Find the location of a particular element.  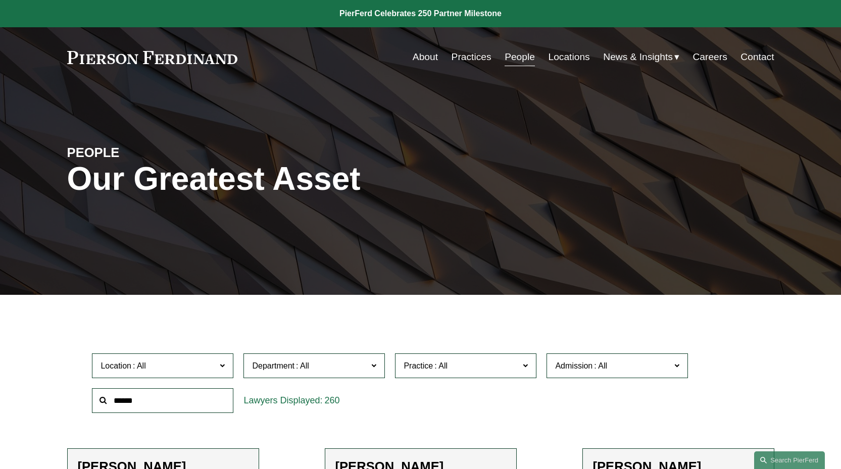

a: Practices is located at coordinates (471, 57).